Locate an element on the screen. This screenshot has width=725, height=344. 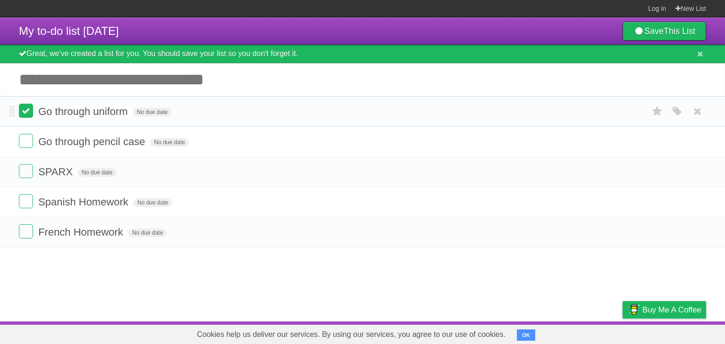
span: Cookies help us deliver our services. By using our services, you agree to our use of cookies. is located at coordinates (351, 335).